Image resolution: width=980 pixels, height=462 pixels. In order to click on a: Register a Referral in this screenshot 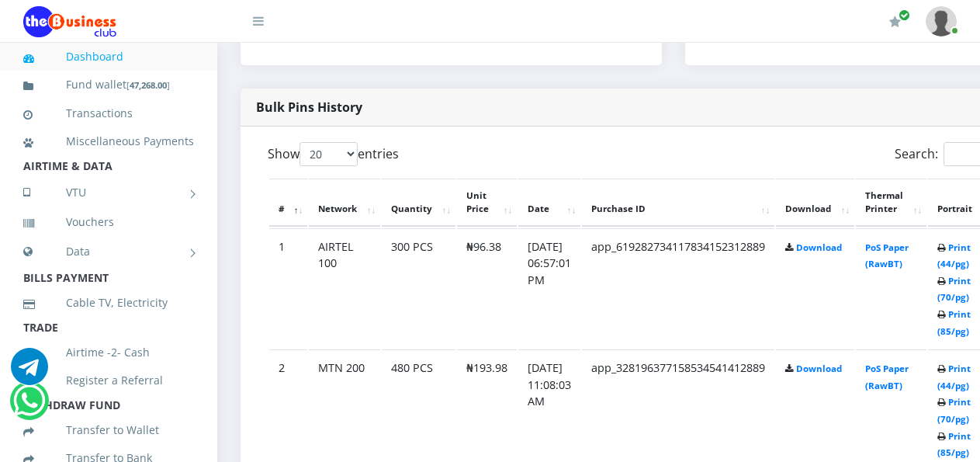, I will do `click(109, 381)`.